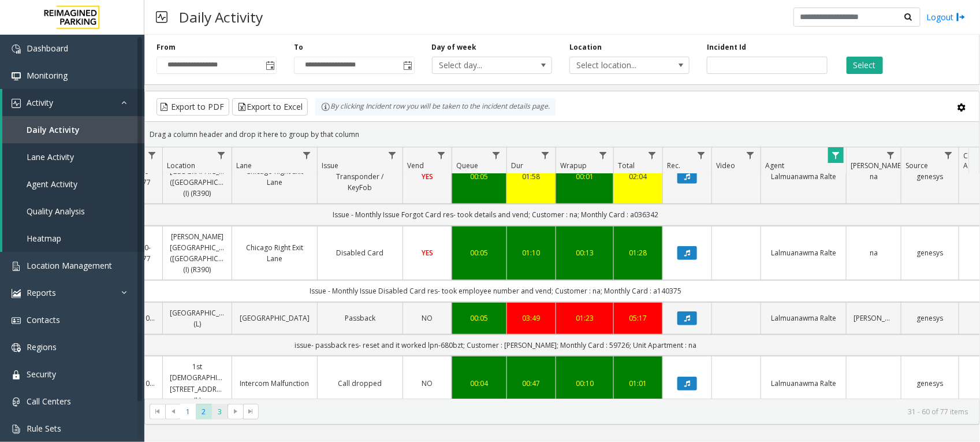 The image size is (980, 442). Describe the element at coordinates (455, 47) in the screenshot. I see `label: Day of week` at that location.